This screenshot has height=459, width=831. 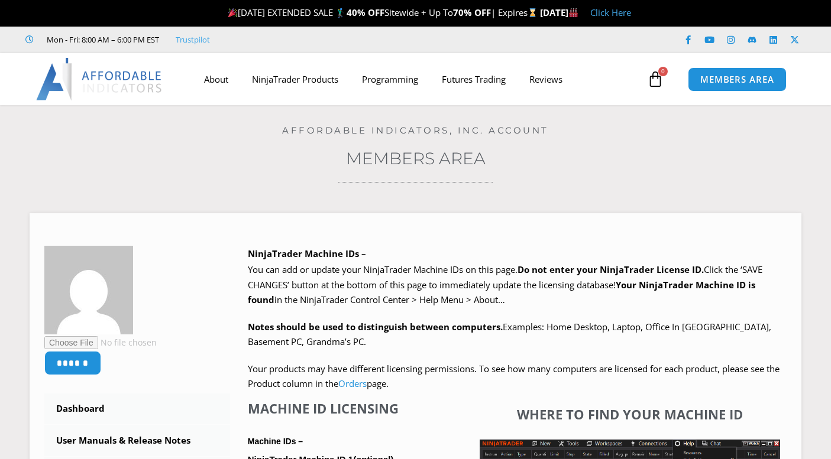 What do you see at coordinates (295, 79) in the screenshot?
I see `a: NinjaTrader Products` at bounding box center [295, 79].